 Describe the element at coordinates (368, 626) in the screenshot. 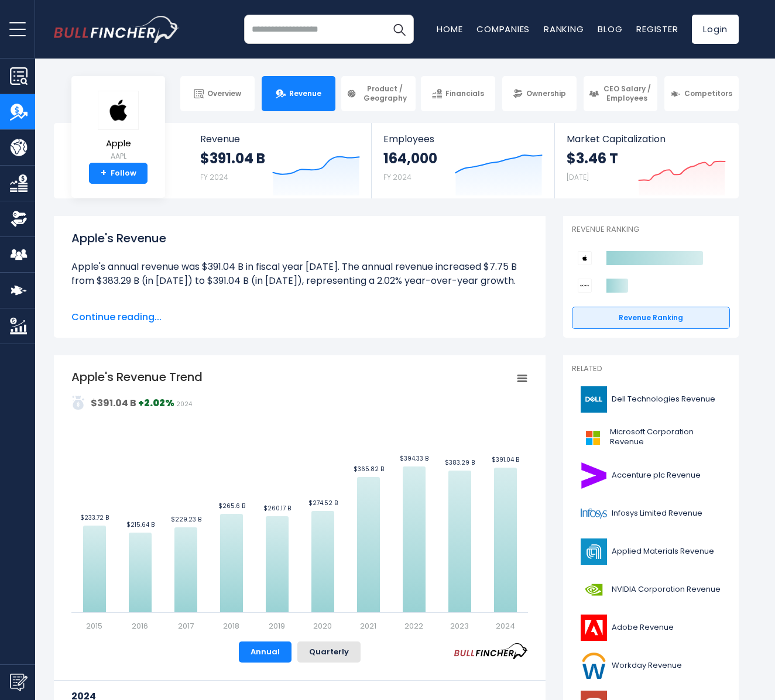

I see `text: 2021` at that location.